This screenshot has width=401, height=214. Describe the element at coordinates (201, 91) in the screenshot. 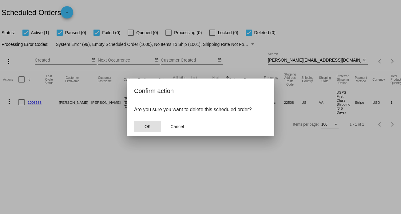

I see `h2: Confirm action` at that location.